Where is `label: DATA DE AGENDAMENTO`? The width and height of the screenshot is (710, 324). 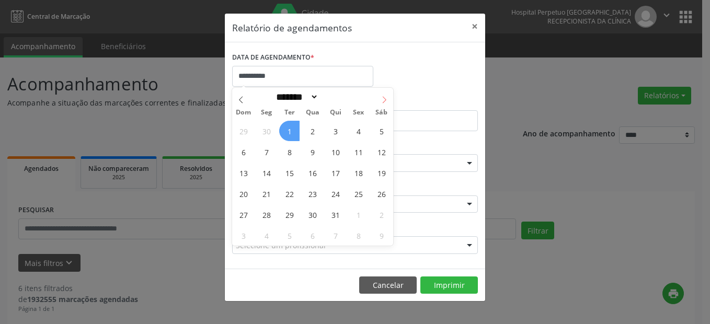
label: DATA DE AGENDAMENTO is located at coordinates (273, 58).